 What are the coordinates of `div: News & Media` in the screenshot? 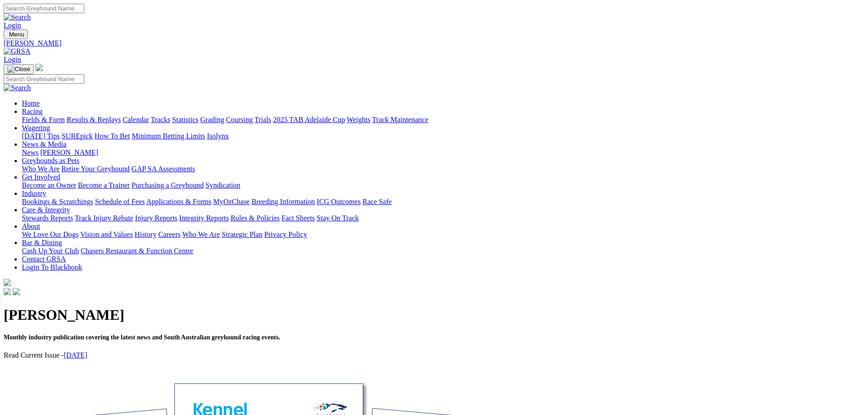 It's located at (443, 153).